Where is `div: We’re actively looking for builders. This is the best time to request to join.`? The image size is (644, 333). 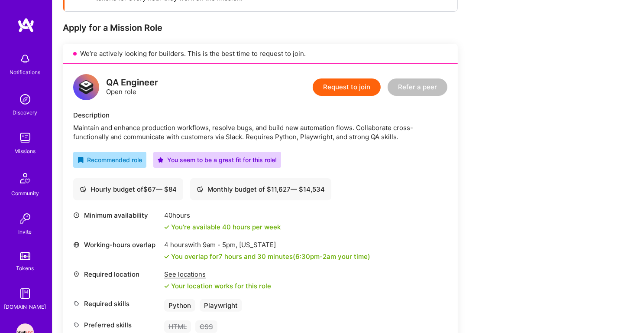 div: We’re actively looking for builders. This is the best time to request to join. is located at coordinates (260, 54).